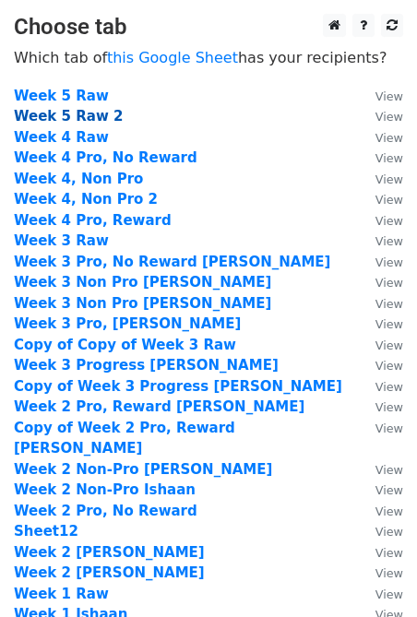 This screenshot has width=417, height=617. What do you see at coordinates (61, 96) in the screenshot?
I see `strong: Week 5 Raw` at bounding box center [61, 96].